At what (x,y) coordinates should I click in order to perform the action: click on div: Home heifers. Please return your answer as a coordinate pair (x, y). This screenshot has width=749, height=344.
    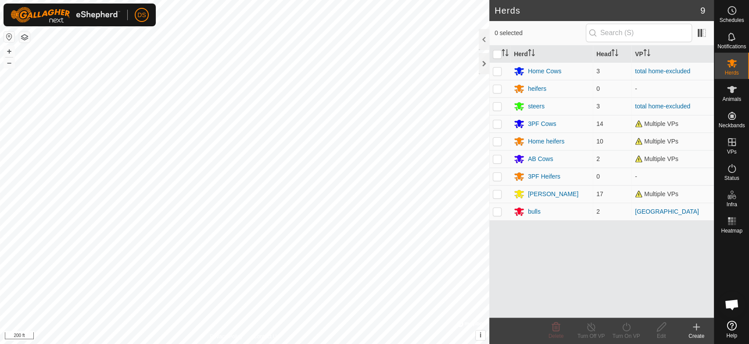
    Looking at the image, I should click on (545, 141).